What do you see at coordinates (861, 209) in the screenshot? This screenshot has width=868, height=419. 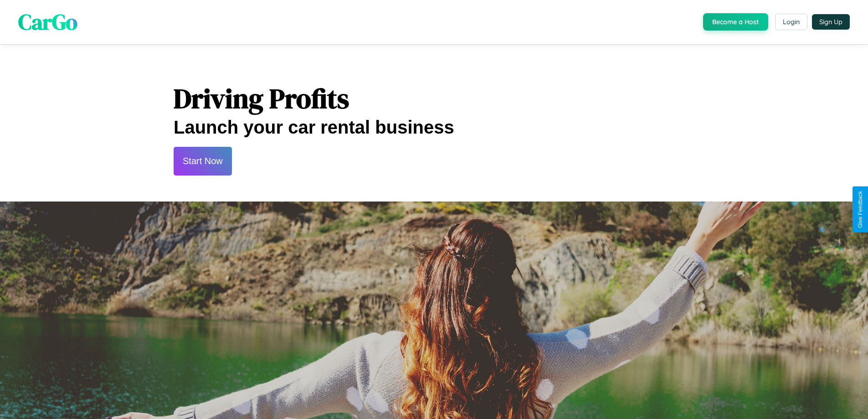 I see `div: Give Feedback` at bounding box center [861, 209].